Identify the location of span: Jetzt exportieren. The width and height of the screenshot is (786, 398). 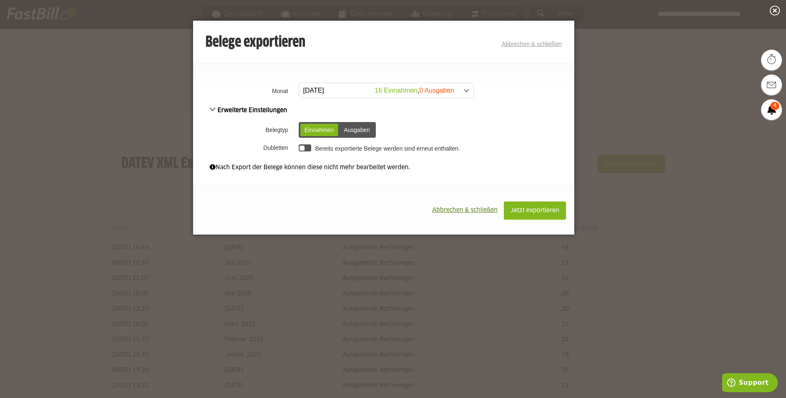
(535, 211).